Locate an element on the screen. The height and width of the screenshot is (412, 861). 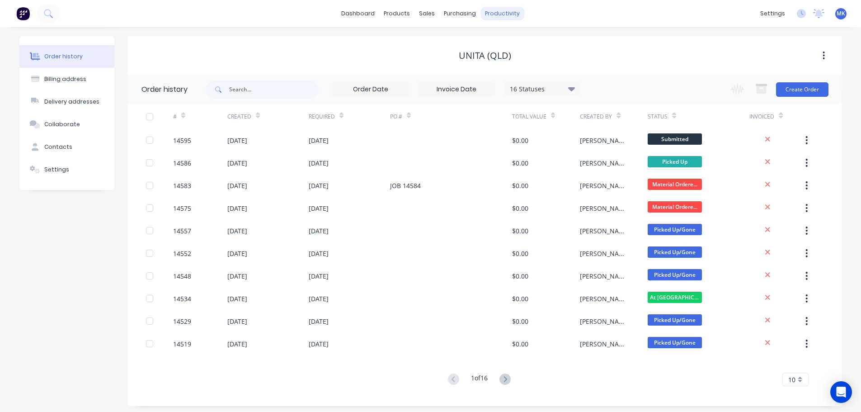
input: Search... is located at coordinates (274, 89).